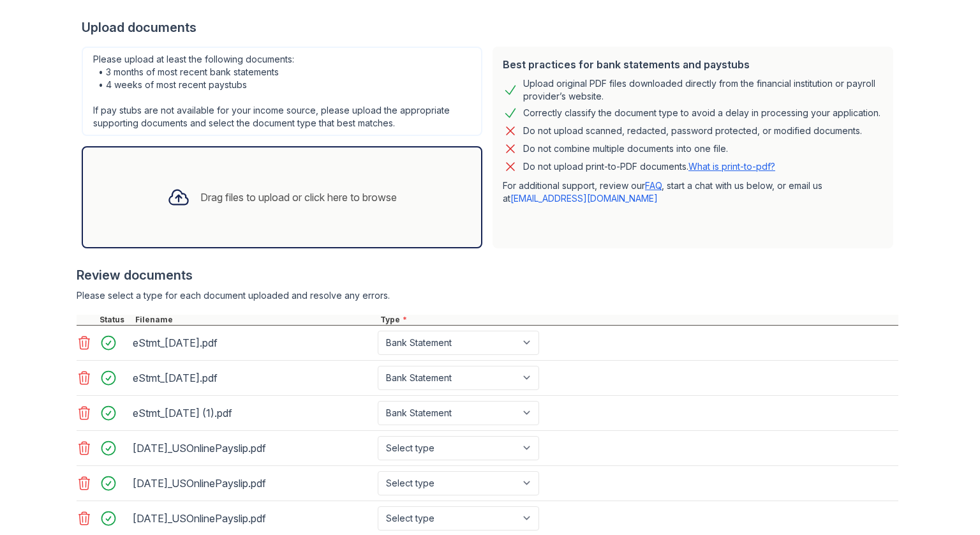  I want to click on a: What is print-to-pdf?, so click(732, 166).